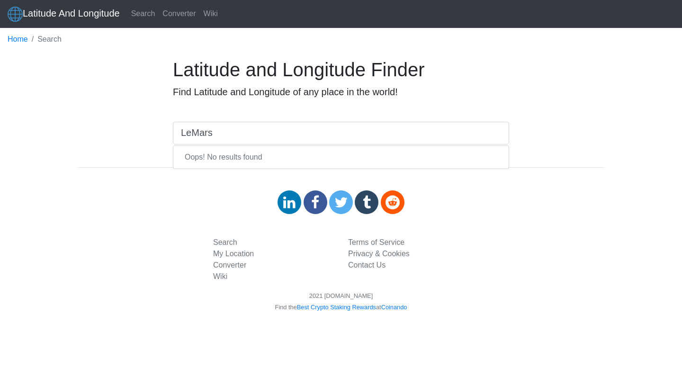  I want to click on li: Search, so click(45, 39).